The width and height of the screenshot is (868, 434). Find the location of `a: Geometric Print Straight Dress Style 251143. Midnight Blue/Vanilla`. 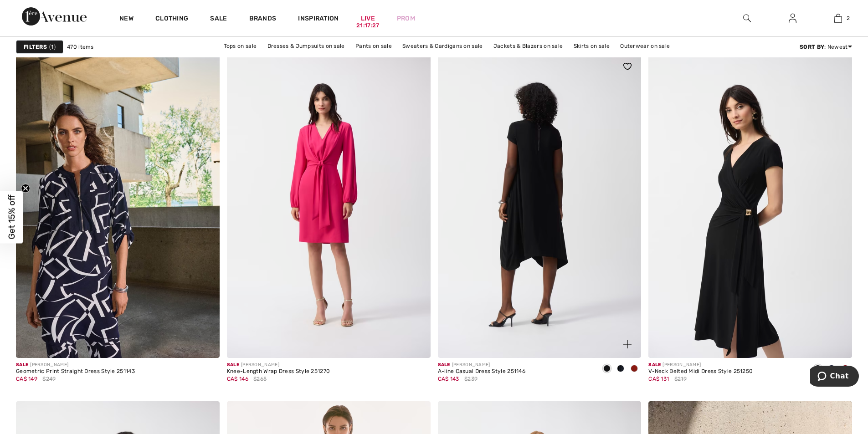

a: Geometric Print Straight Dress Style 251143. Midnight Blue/Vanilla is located at coordinates (117, 205).